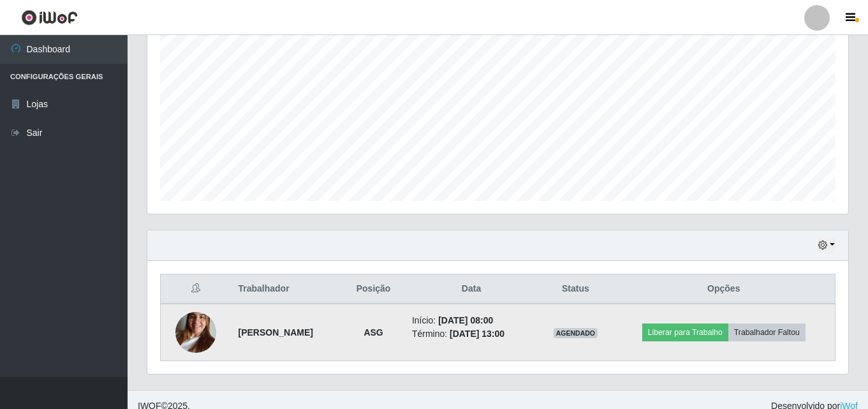 The height and width of the screenshot is (409, 868). Describe the element at coordinates (196, 333) in the screenshot. I see `img: 1737720075578.jpeg` at that location.